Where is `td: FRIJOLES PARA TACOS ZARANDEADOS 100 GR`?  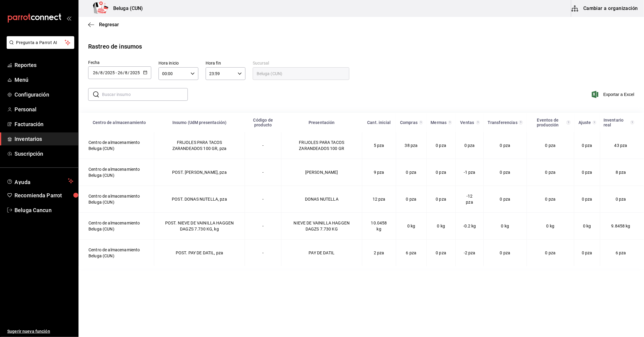
td: FRIJOLES PARA TACOS ZARANDEADOS 100 GR is located at coordinates (321, 145).